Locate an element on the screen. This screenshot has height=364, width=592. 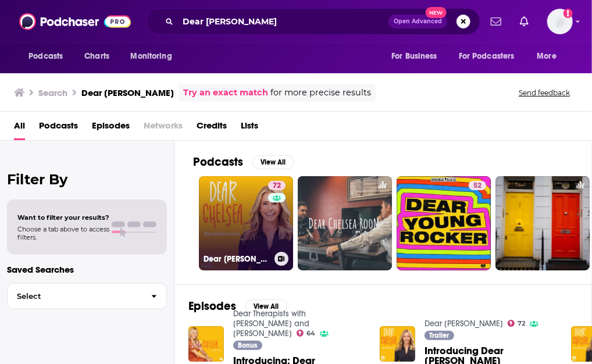
span: New is located at coordinates (436, 12).